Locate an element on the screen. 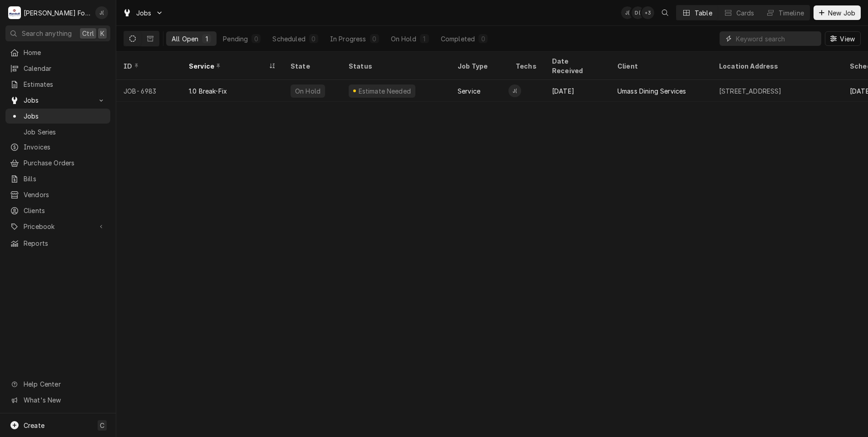 The height and width of the screenshot is (437, 868). a: Reports is located at coordinates (57, 243).